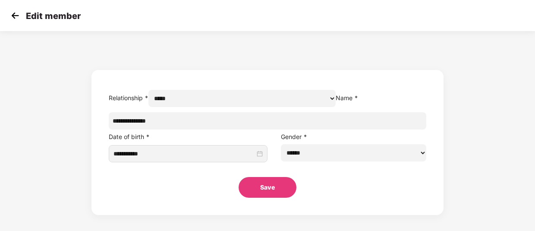 This screenshot has width=535, height=231. Describe the element at coordinates (268, 187) in the screenshot. I see `button: Save` at that location.